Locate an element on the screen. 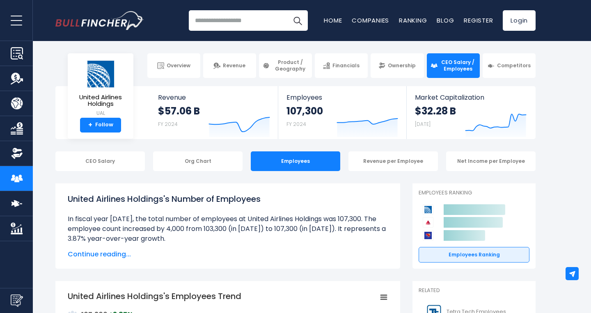 The image size is (591, 313). span: Ownership is located at coordinates (402, 66).